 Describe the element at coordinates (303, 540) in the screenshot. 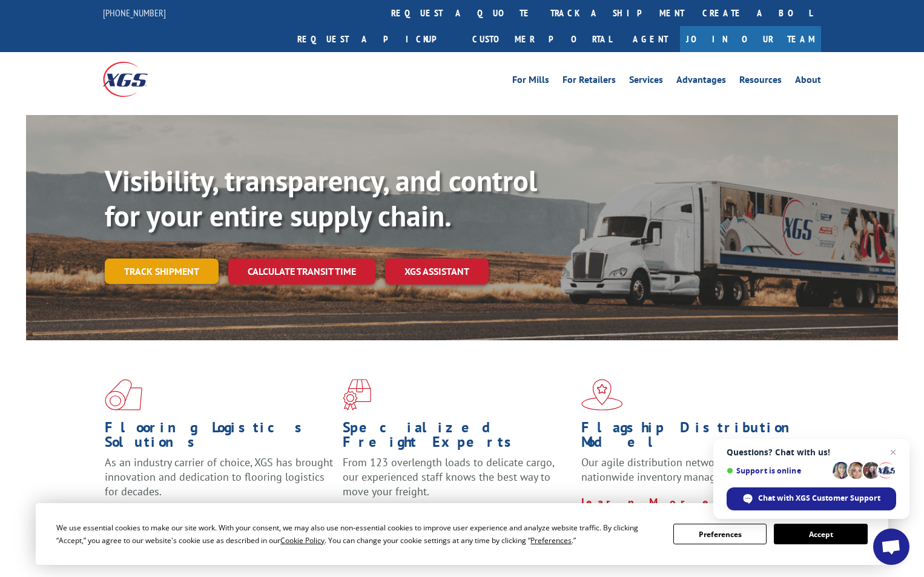

I see `span: Cookie Policy` at that location.